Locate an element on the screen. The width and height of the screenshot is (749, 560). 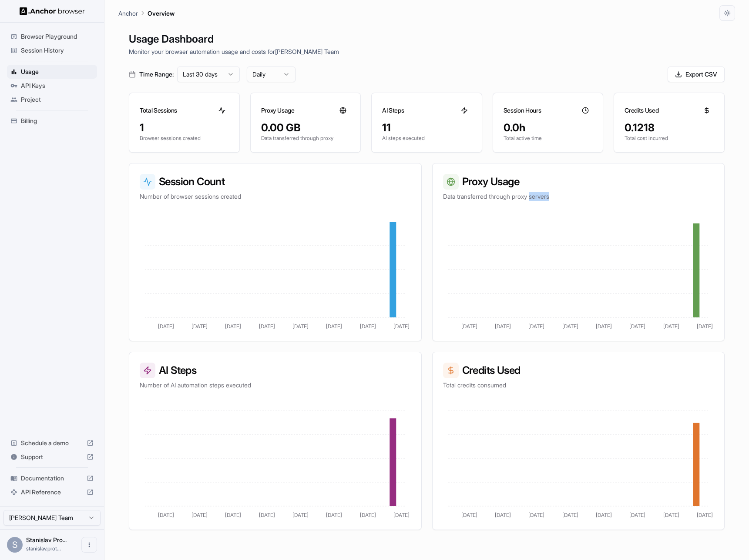
span: stanislav.protasevich@gmail.com is located at coordinates (44, 549).